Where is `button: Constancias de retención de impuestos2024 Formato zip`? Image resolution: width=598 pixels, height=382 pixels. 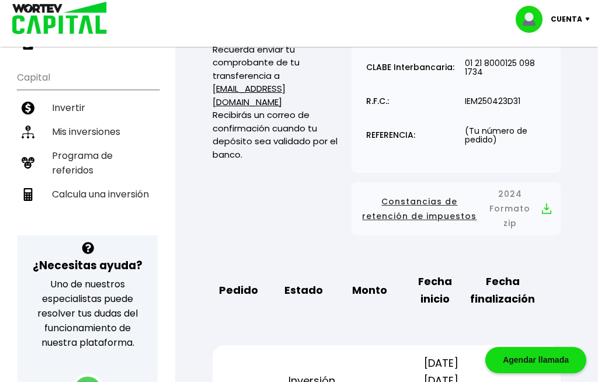
button: Constancias de retención de impuestos2024 Formato zip is located at coordinates (456, 209).